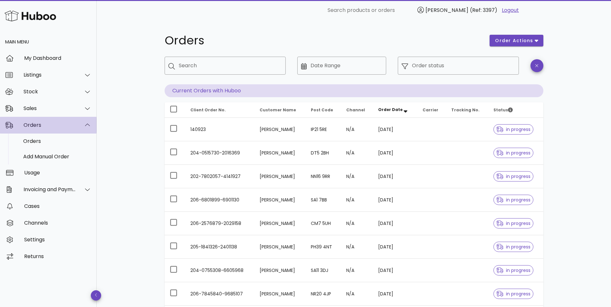 The image size is (611, 307). I want to click on span: (Ref: 3397), so click(483, 10).